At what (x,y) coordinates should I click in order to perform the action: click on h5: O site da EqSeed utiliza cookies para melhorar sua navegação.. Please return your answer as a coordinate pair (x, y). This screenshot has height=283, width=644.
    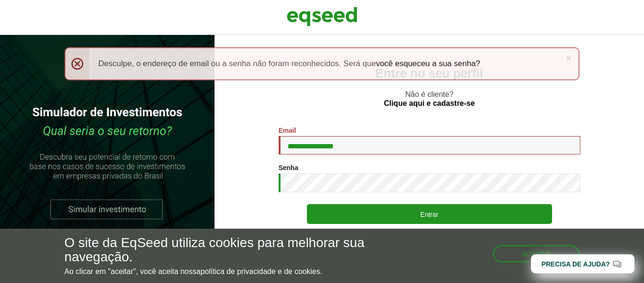
    Looking at the image, I should click on (220, 250).